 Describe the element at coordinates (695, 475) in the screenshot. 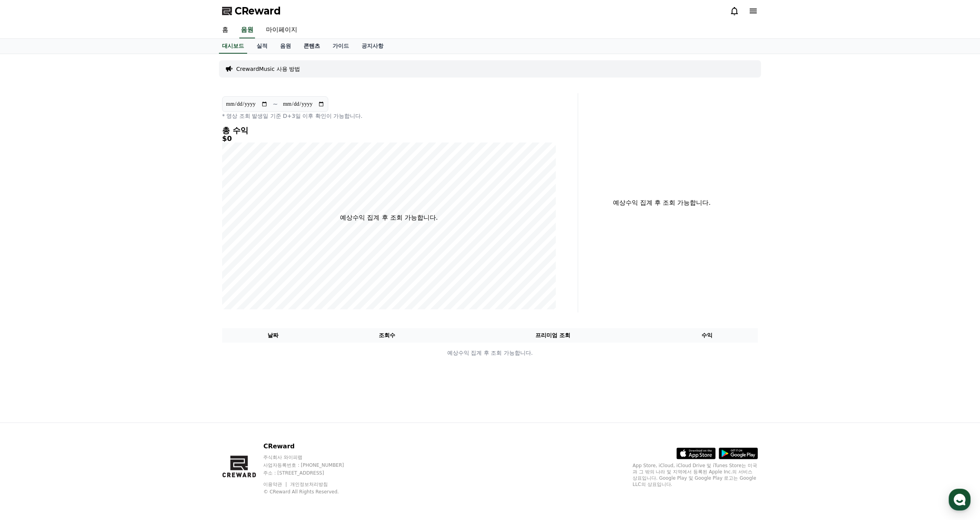

I see `p: App Store, iCloud, iCloud Drive 및 iTunes Store는 미국과 그 밖의 나라 및 지역에서 등록된 Apple Inc.의 서비스 상표입니다. Goo...` at that location.